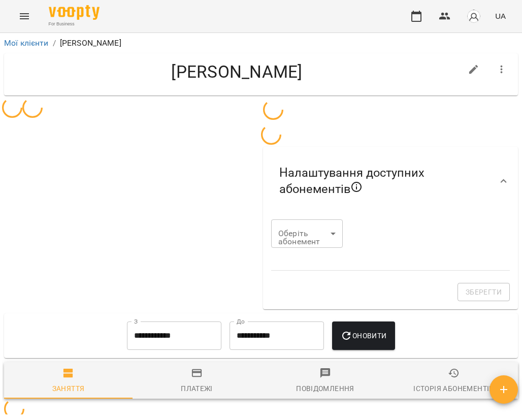 The height and width of the screenshot is (420, 522). I want to click on div: Платежі, so click(196, 388).